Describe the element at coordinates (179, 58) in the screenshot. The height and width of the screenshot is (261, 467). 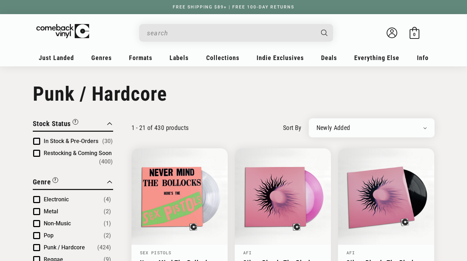
I see `span: Labels` at that location.